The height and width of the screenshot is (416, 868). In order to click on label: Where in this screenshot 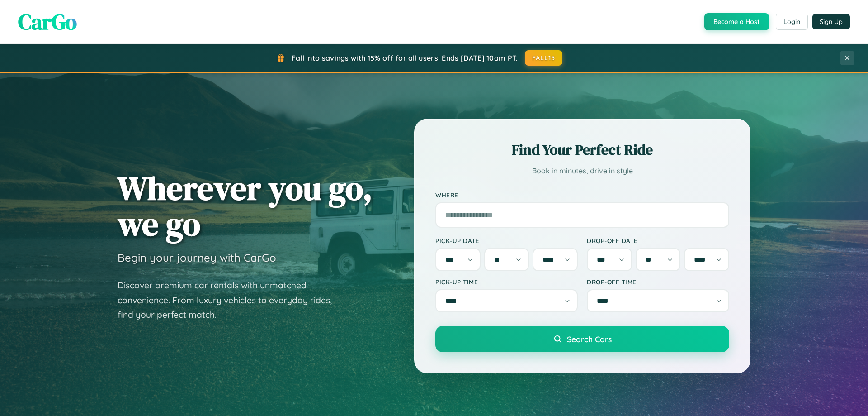, I will do `click(582, 194)`.